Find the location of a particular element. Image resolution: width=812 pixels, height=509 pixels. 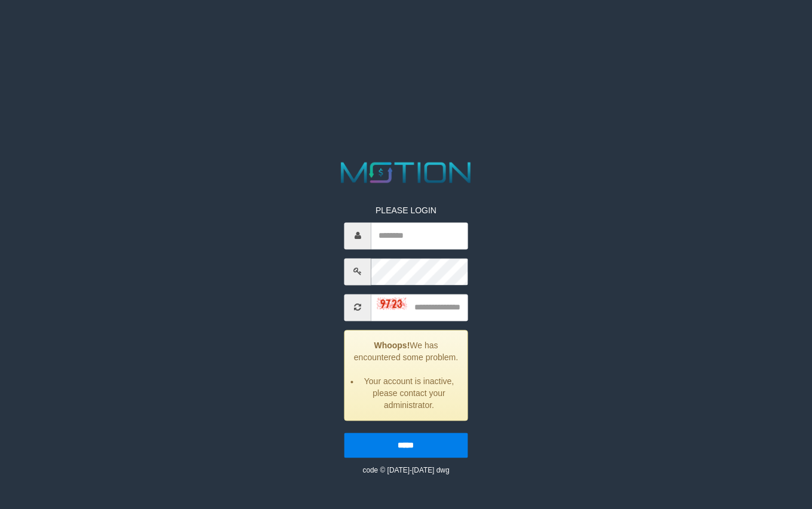

strong: Whoops! is located at coordinates (391, 346).